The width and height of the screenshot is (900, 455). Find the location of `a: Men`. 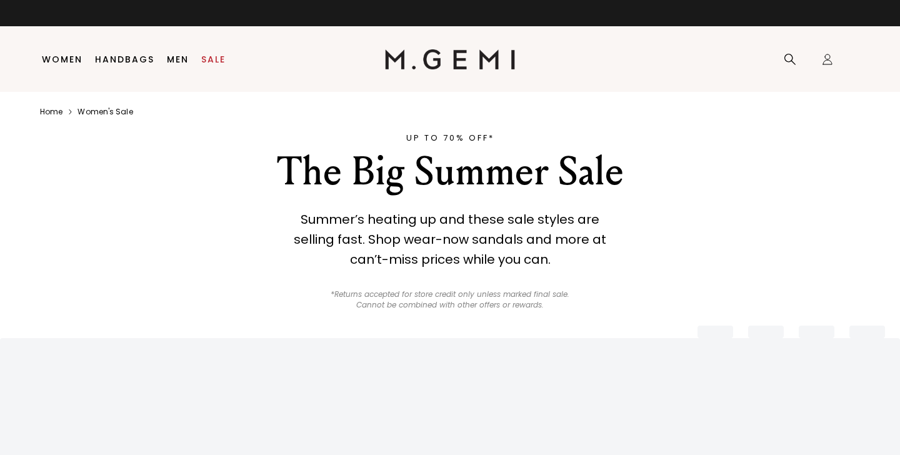

a: Men is located at coordinates (177, 59).